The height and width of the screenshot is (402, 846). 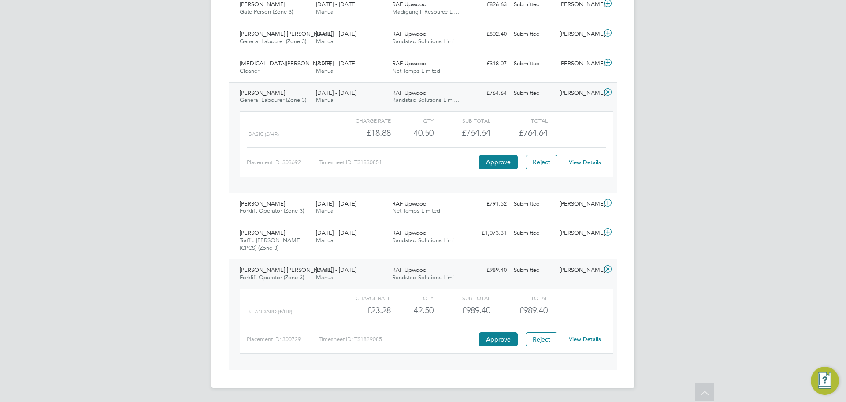 I want to click on span: Basic (£/HR), so click(x=264, y=134).